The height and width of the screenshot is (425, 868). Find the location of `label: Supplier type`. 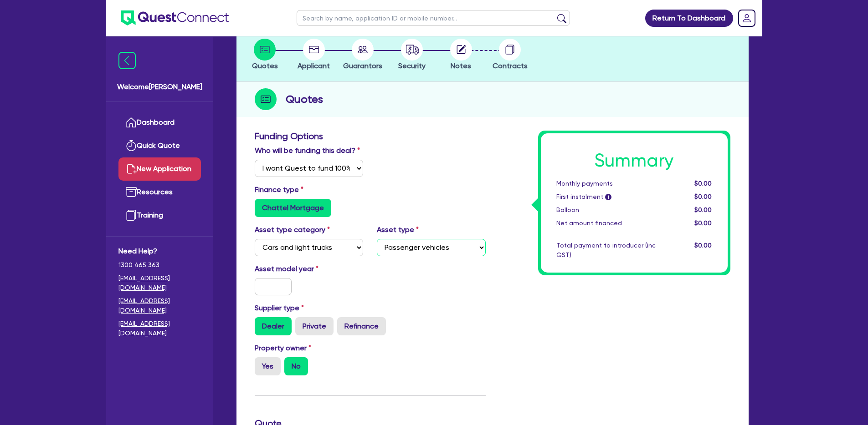

label: Supplier type is located at coordinates (280, 308).